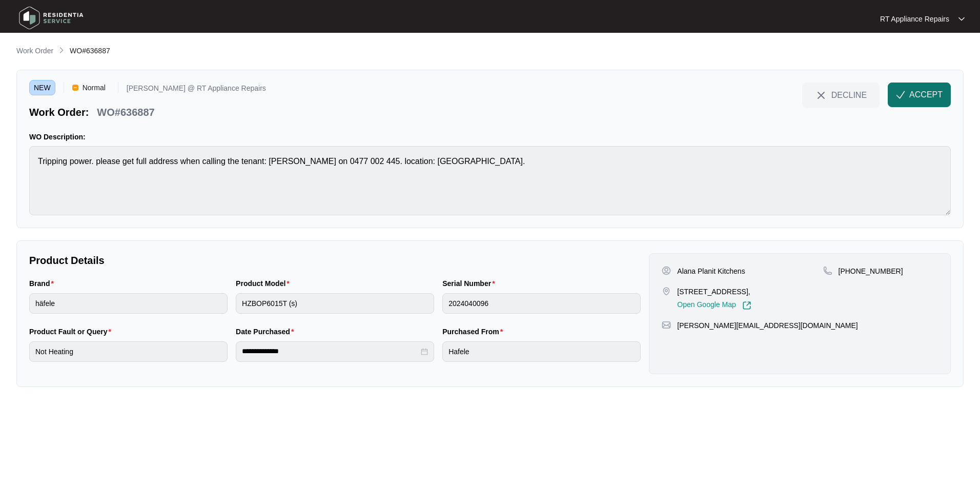 This screenshot has height=489, width=980. Describe the element at coordinates (541, 352) in the screenshot. I see `input: Purchased From` at that location.